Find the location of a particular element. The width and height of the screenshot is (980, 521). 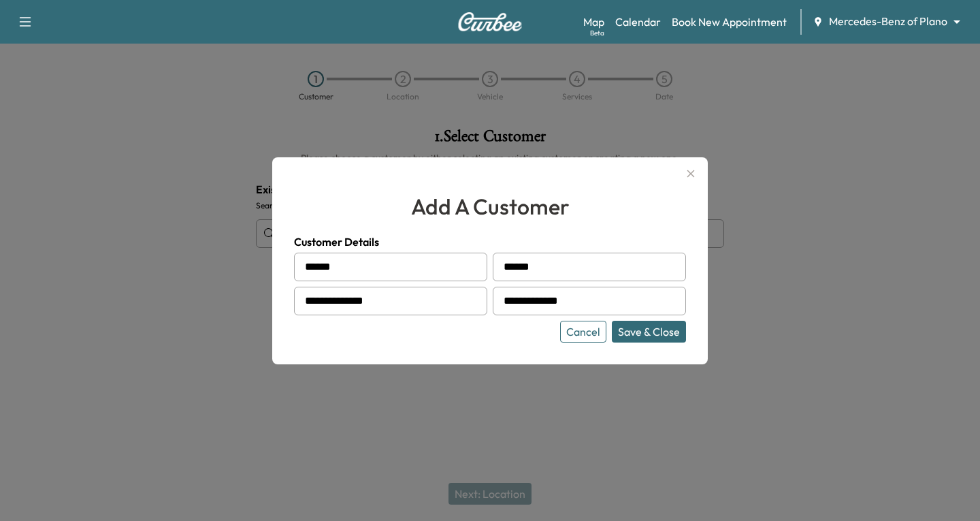

a: Book New Appointment is located at coordinates (729, 22).